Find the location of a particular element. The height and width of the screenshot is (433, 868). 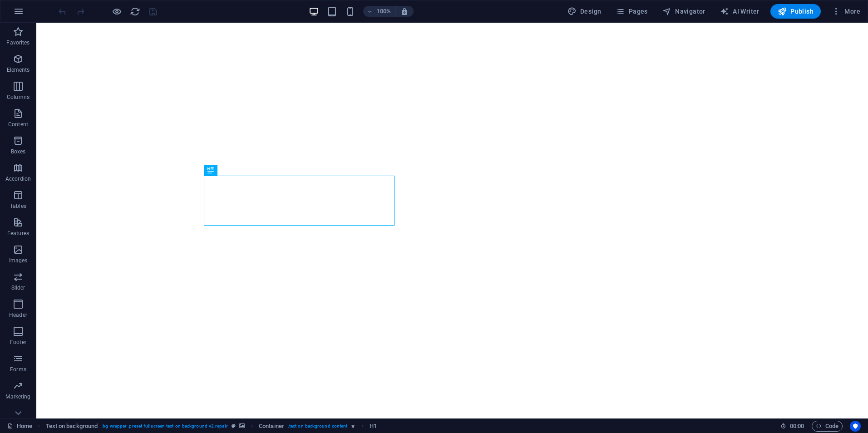

p: Boxes is located at coordinates (18, 151).